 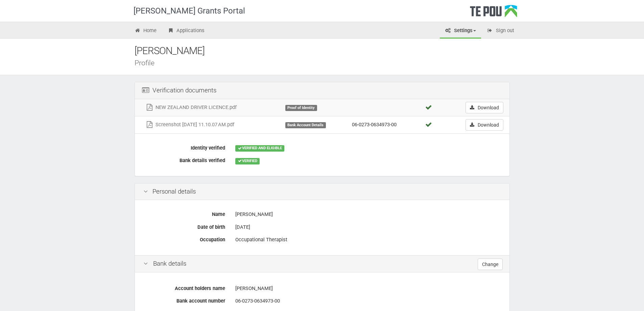 What do you see at coordinates (247, 161) in the screenshot?
I see `div: VERIFIED` at bounding box center [247, 161].